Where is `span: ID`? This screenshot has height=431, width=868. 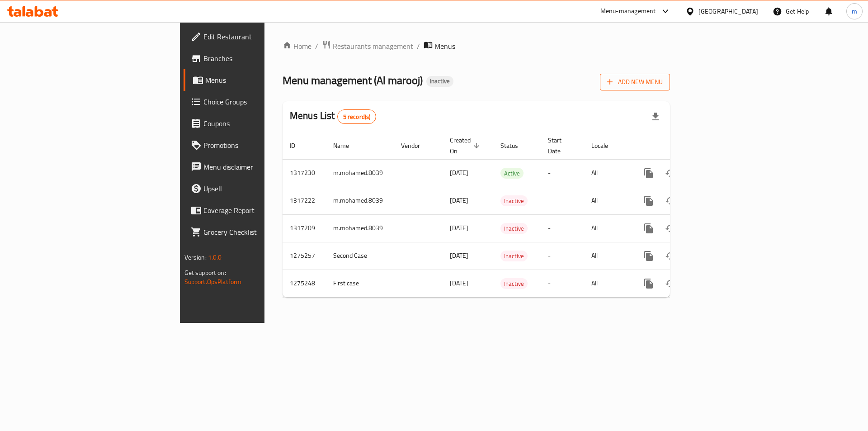
span: ID is located at coordinates (299, 146).